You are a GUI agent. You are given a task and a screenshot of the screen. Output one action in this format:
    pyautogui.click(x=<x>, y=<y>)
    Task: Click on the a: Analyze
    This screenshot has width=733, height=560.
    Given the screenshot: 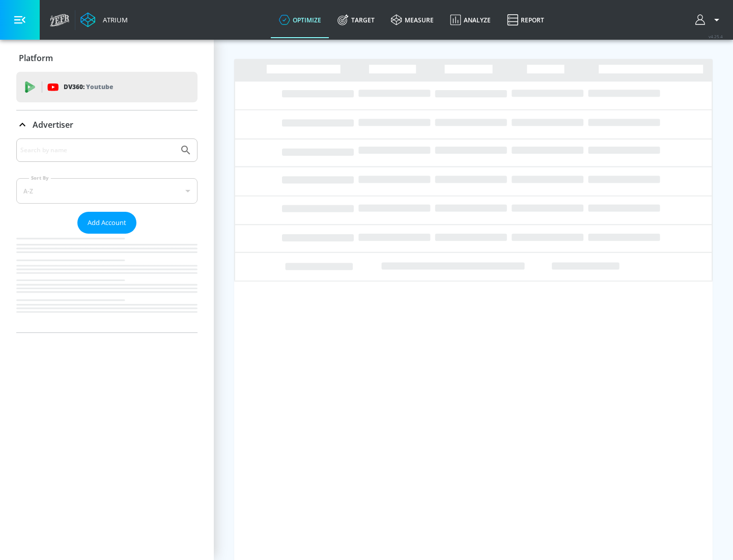 What is the action you would take?
    pyautogui.click(x=471, y=20)
    